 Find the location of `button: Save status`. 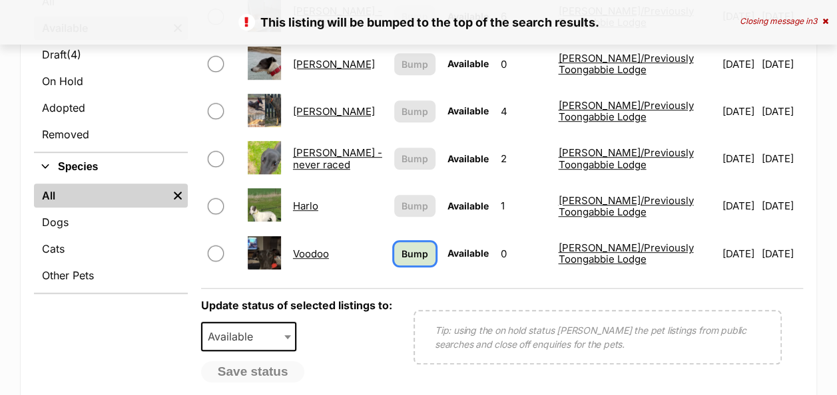

button: Save status is located at coordinates (253, 372).